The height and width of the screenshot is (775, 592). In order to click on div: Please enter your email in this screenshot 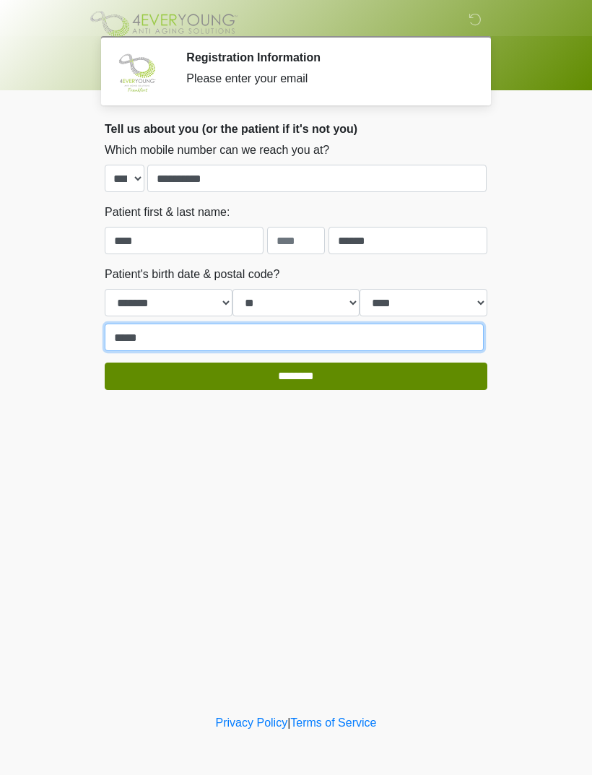, I will do `click(326, 79)`.